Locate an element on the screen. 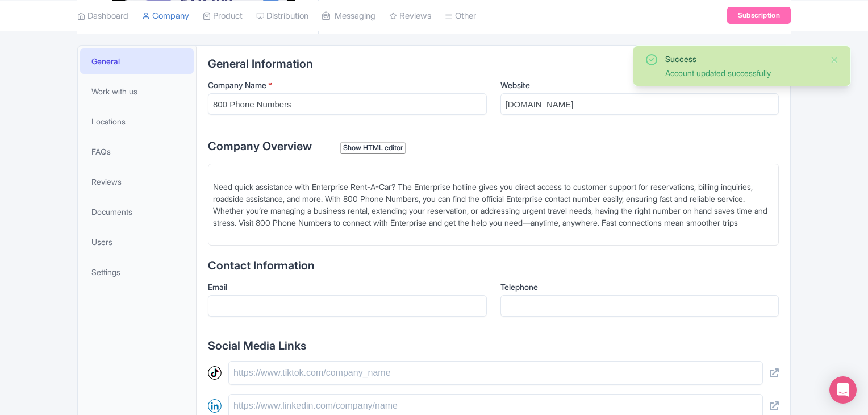 Image resolution: width=868 pixels, height=415 pixels. img: tiktok-round-01-ca200c7ba8d03f2cade56905edf8567d.svg is located at coordinates (215, 372).